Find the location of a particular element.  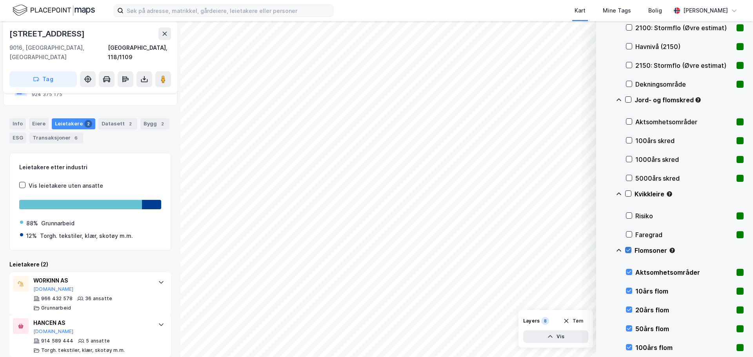

div: 88% is located at coordinates (32, 224).